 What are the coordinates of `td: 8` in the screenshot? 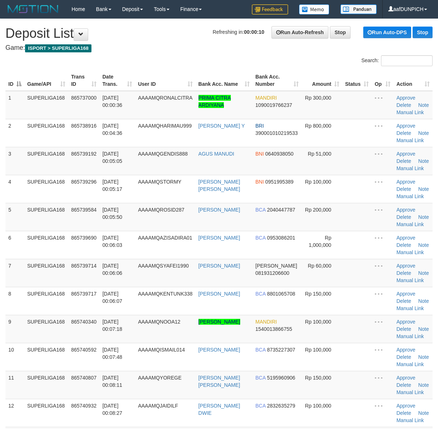 It's located at (15, 300).